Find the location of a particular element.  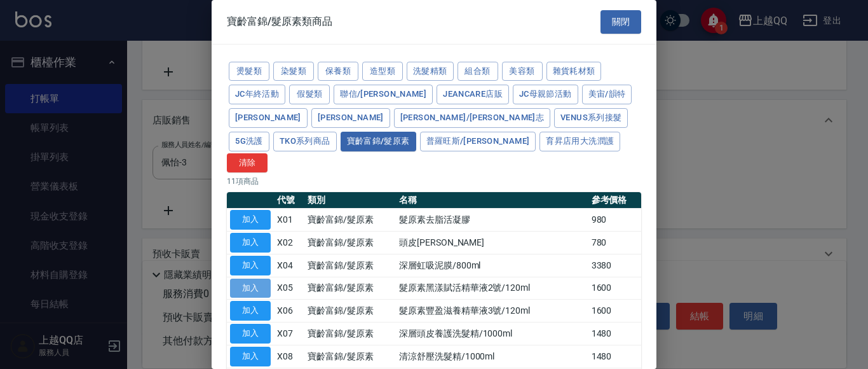

button: 染髮類 is located at coordinates (294, 71).